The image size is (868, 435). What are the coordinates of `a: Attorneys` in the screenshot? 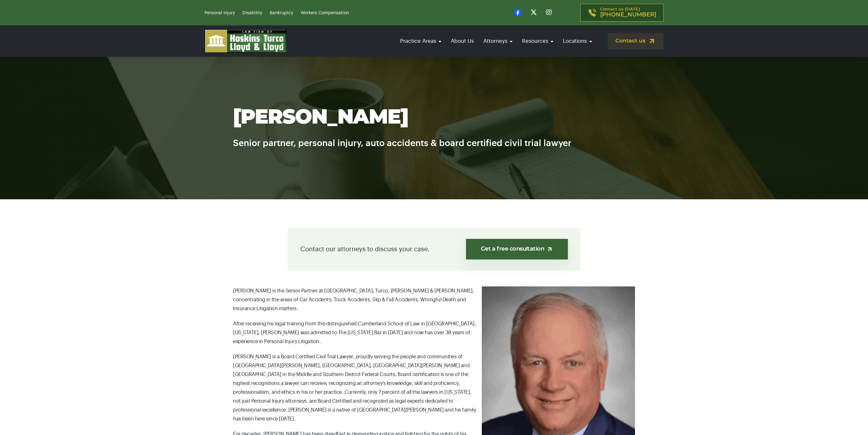 It's located at (498, 41).